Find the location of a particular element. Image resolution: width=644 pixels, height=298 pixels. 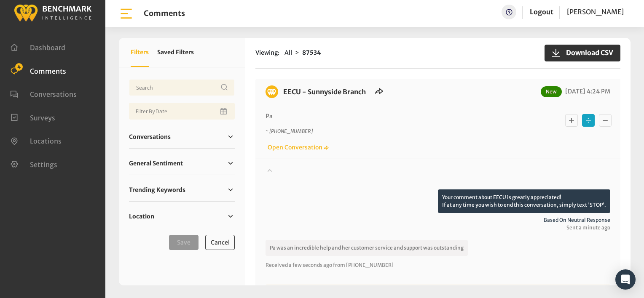

span: Comments is located at coordinates (48, 71).